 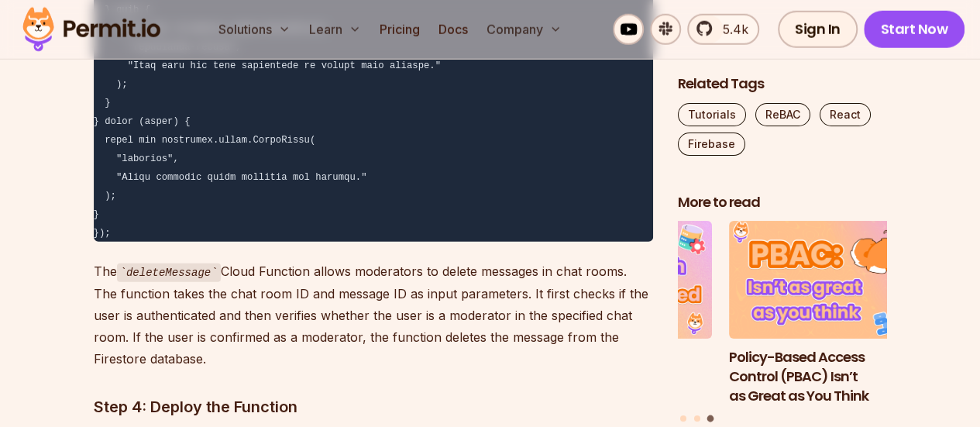 What do you see at coordinates (818, 29) in the screenshot?
I see `a: Sign In` at bounding box center [818, 29].